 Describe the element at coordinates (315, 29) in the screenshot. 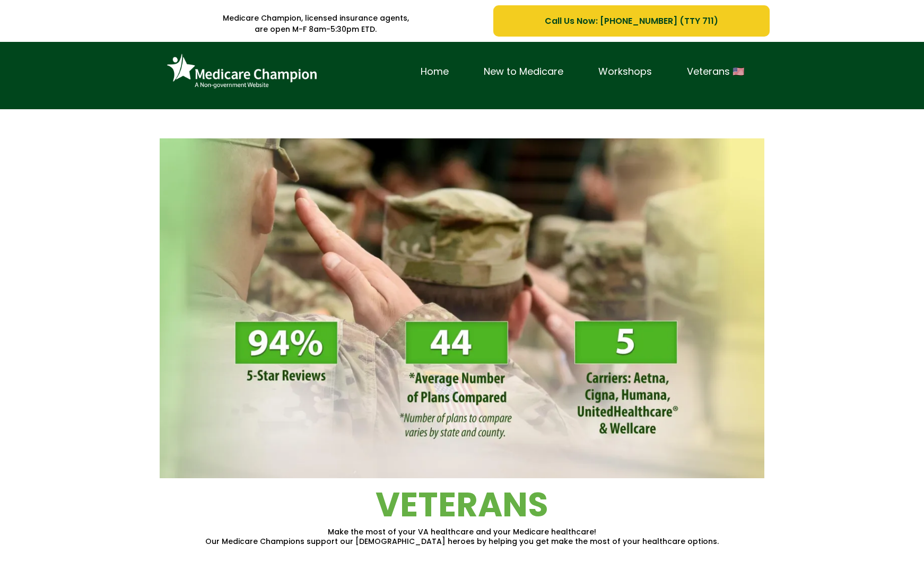

I see `p: are open M-F 8am-5:30pm ETD.` at that location.